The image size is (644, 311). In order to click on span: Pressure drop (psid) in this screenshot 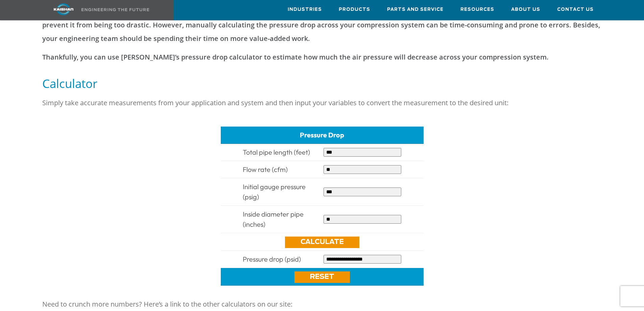, I will do `click(272, 259)`.